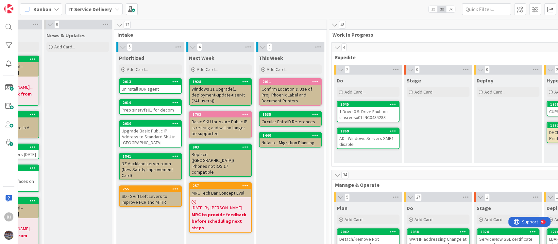 The width and height of the screenshot is (558, 244). What do you see at coordinates (220, 221) in the screenshot?
I see `b: MRC to provide feedback before scheduling next steps` at bounding box center [220, 221].